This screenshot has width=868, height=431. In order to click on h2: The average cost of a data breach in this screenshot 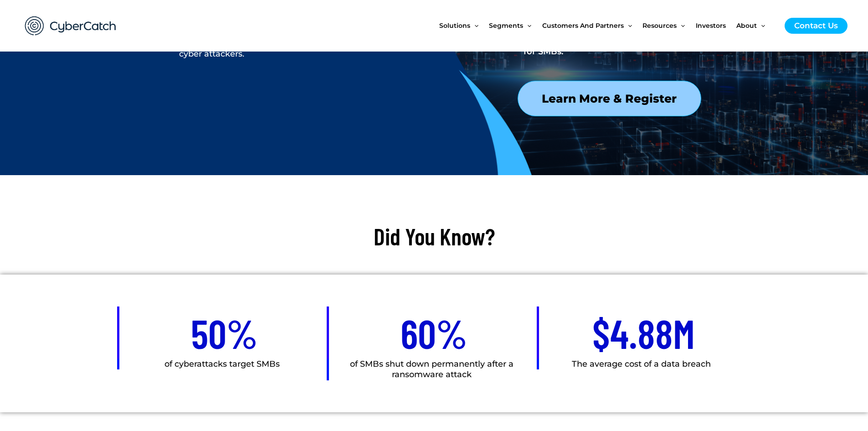, I will do `click(641, 364)`.